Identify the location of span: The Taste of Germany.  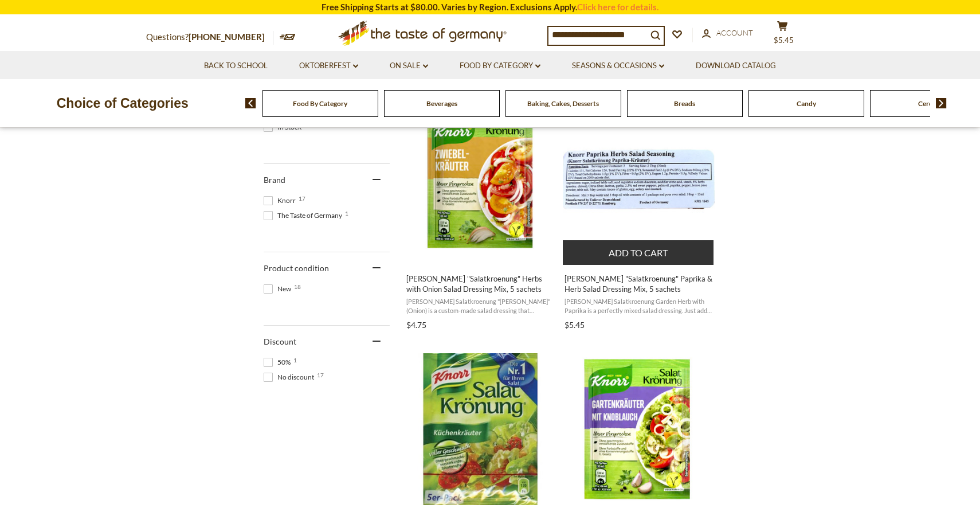
(304, 216).